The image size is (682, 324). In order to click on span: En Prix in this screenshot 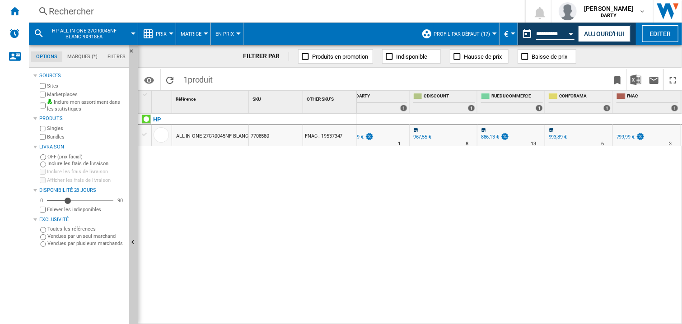, I will do `click(224, 34)`.